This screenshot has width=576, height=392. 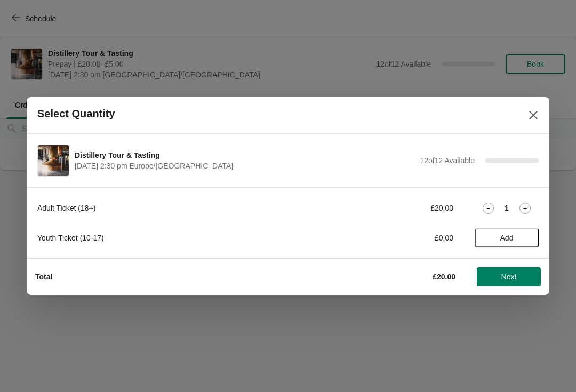 I want to click on span: Next, so click(x=509, y=277).